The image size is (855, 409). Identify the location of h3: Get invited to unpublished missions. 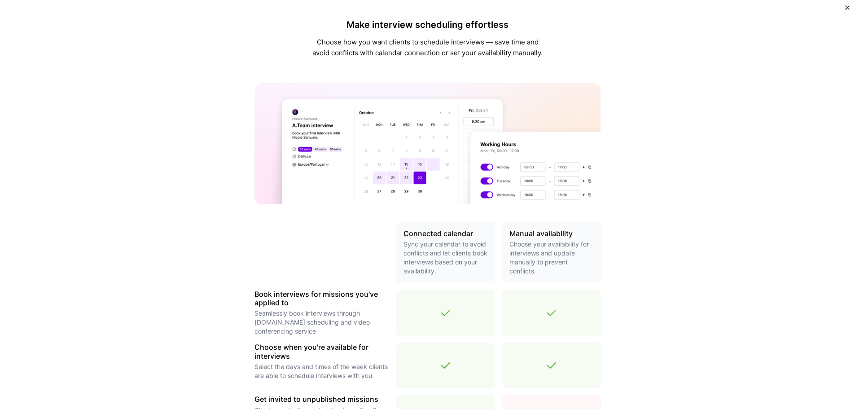
(322, 399).